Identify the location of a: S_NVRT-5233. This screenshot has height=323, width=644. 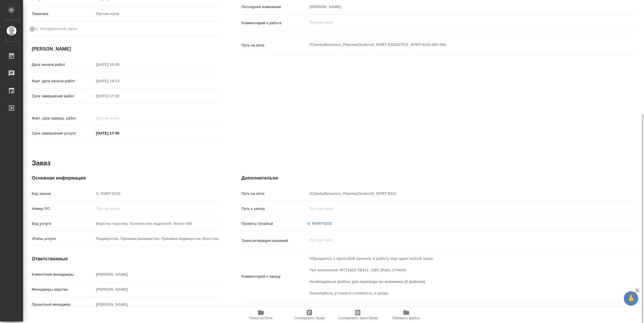
(320, 224).